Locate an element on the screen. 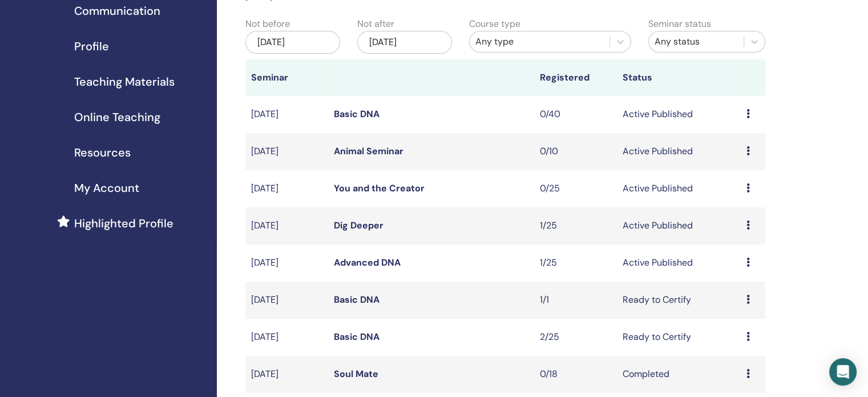 Image resolution: width=868 pixels, height=397 pixels. span: Highlighted Profile is located at coordinates (124, 223).